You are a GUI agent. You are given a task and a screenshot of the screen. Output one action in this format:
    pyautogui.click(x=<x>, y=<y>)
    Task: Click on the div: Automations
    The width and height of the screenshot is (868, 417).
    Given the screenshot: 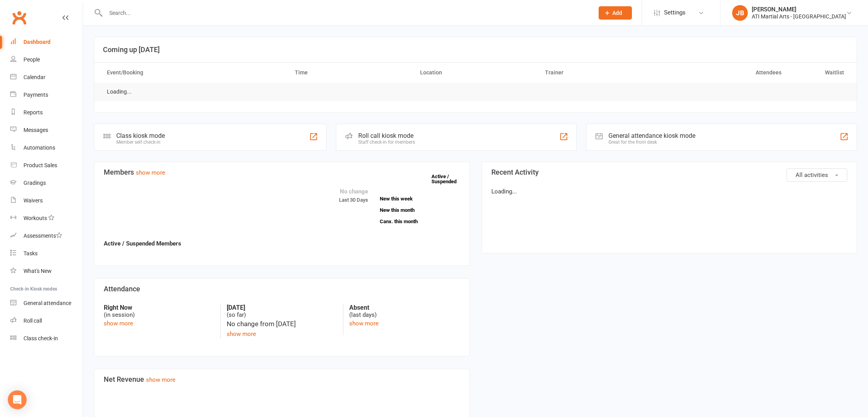 What is the action you would take?
    pyautogui.click(x=39, y=148)
    